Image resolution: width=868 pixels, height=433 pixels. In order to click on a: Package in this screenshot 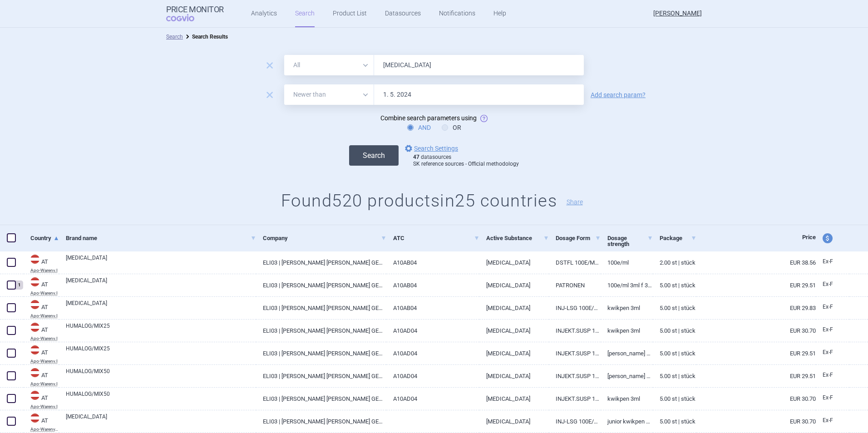, I will do `click(678, 237)`.